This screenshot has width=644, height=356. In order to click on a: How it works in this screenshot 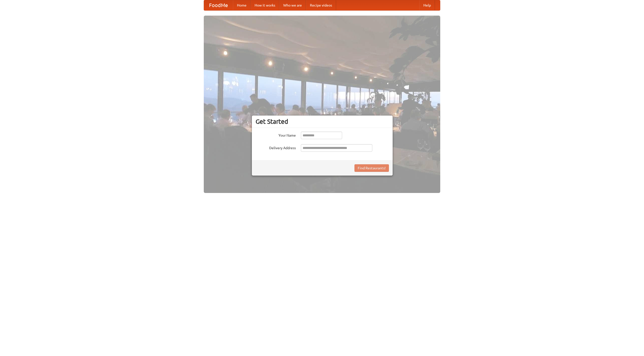, I will do `click(265, 5)`.